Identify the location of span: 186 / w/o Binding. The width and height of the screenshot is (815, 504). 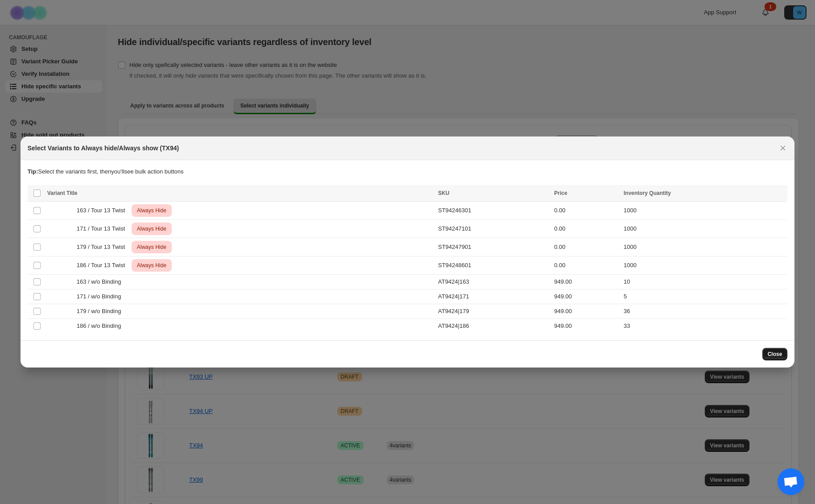
(101, 326).